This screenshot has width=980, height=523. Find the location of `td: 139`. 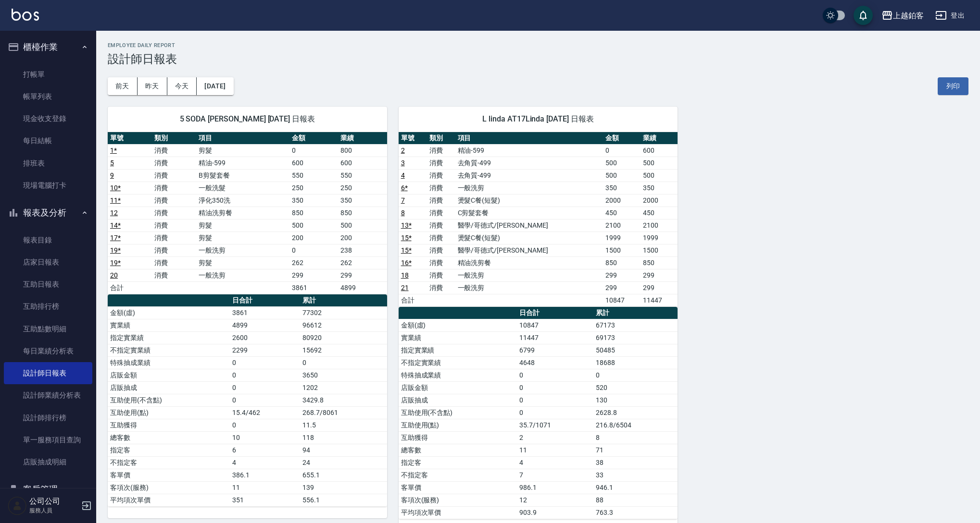

td: 139 is located at coordinates (343, 488).